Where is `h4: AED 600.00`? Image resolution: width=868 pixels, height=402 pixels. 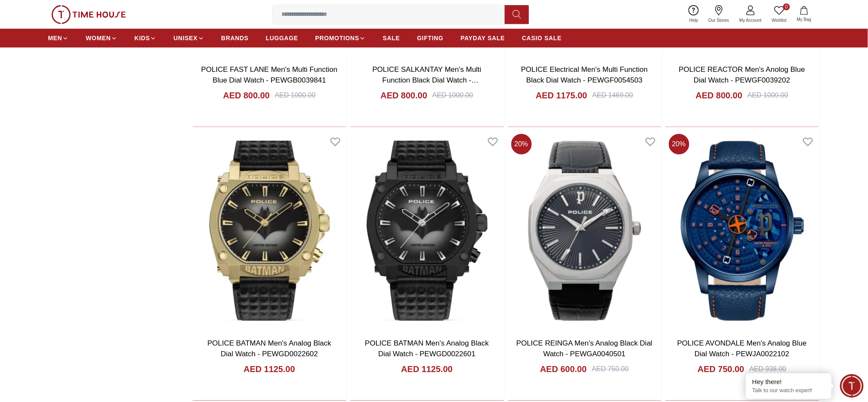
h4: AED 600.00 is located at coordinates (563, 369).